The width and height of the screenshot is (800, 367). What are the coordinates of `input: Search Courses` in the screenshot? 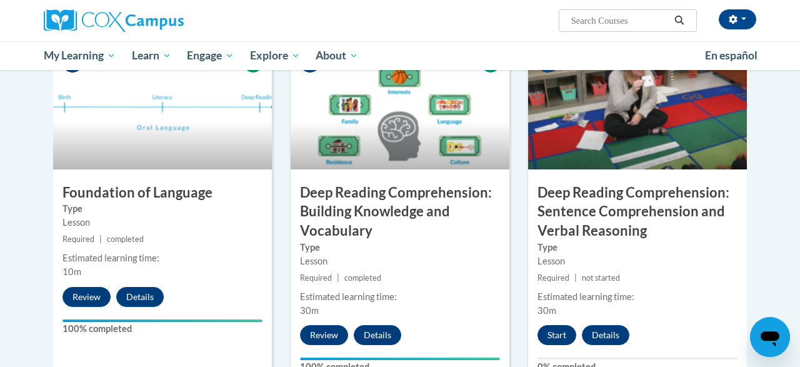 It's located at (620, 21).